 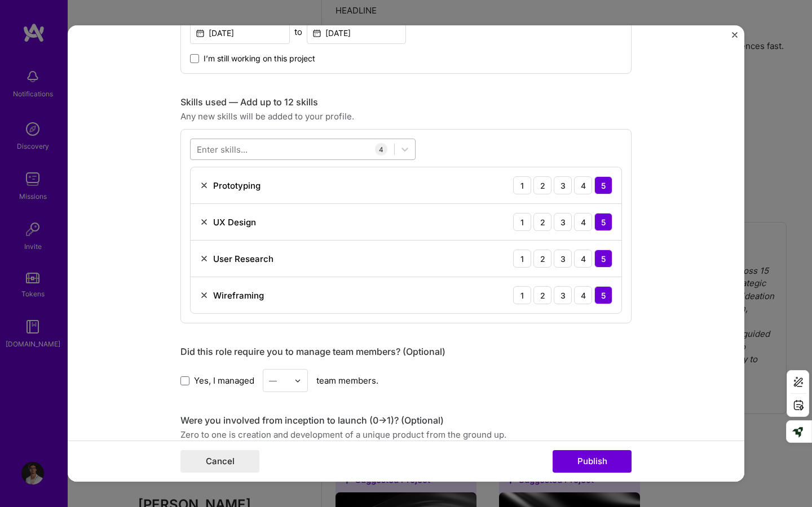 What do you see at coordinates (406, 381) in the screenshot?
I see `div: team members.` at bounding box center [406, 381].